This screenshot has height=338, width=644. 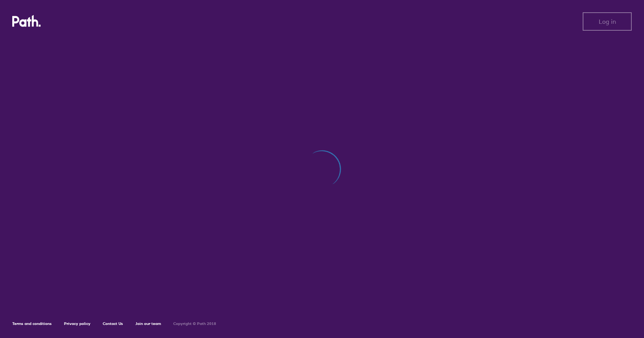 I want to click on span: Log in, so click(x=608, y=22).